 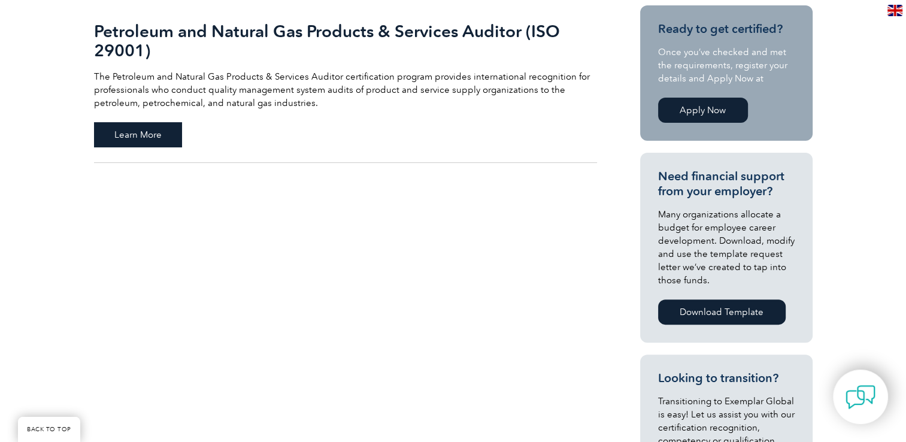 What do you see at coordinates (703, 110) in the screenshot?
I see `a: Apply Now` at bounding box center [703, 110].